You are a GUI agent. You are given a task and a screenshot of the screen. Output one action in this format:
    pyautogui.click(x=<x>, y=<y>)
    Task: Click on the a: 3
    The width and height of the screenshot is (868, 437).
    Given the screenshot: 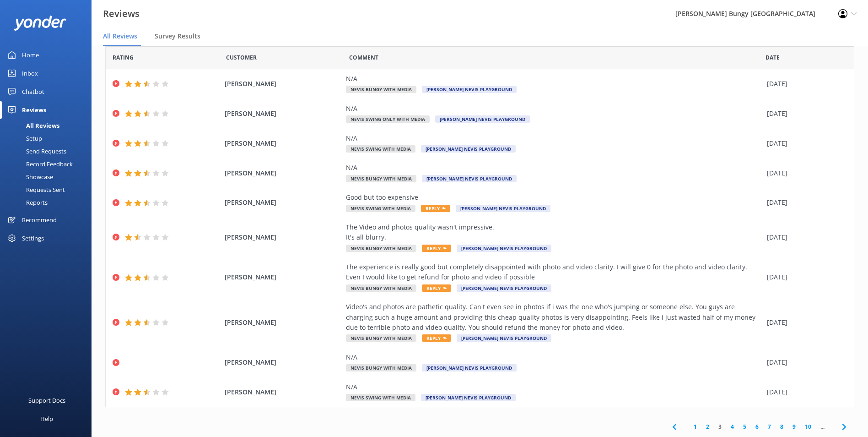 What is the action you would take?
    pyautogui.click(x=720, y=426)
    